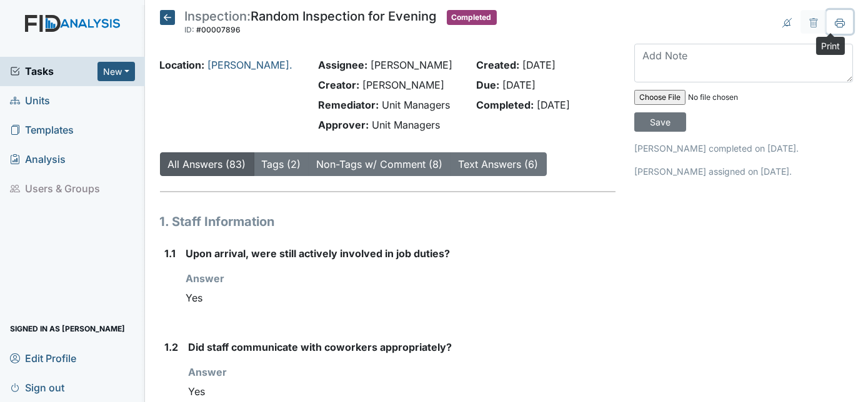  Describe the element at coordinates (281, 164) in the screenshot. I see `a: Tags (2)` at that location.